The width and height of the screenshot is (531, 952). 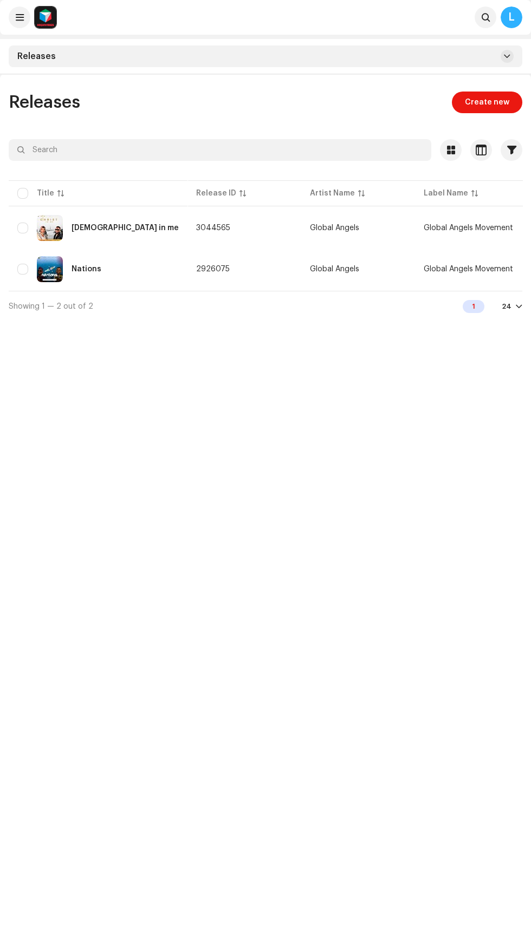 I want to click on span: Showing 1 — 2 out of 2, so click(x=51, y=306).